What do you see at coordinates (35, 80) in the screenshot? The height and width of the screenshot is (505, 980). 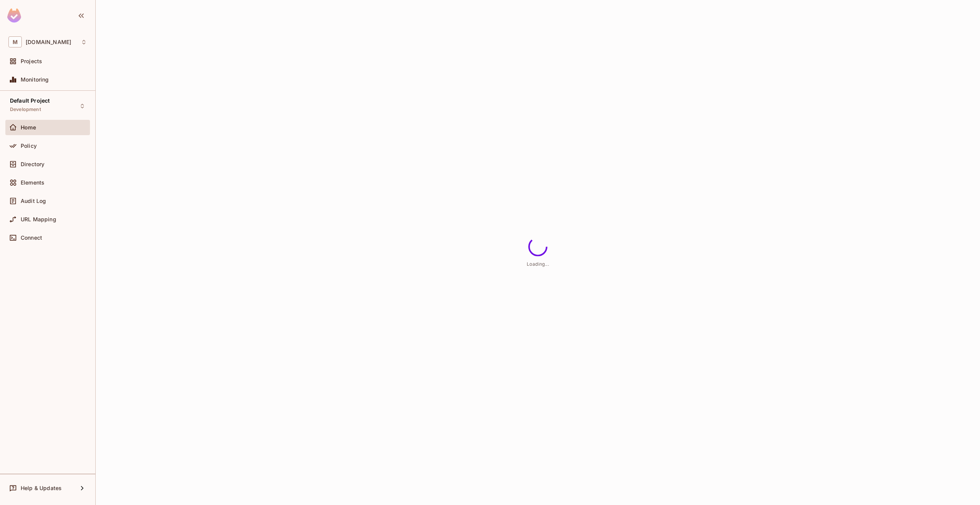 I see `span: Monitoring` at bounding box center [35, 80].